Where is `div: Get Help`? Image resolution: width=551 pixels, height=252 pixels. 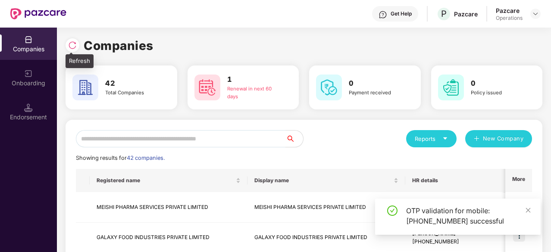 div: Get Help is located at coordinates (401, 14).